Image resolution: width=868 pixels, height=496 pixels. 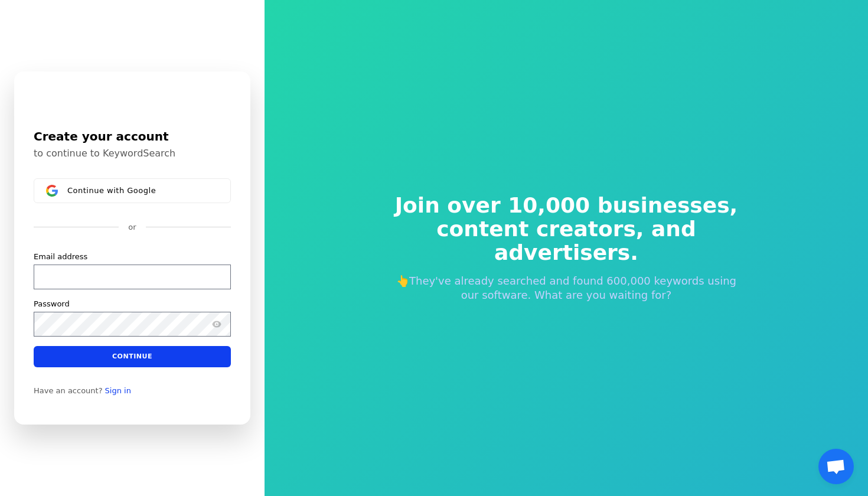 I want to click on label: Email address, so click(x=60, y=257).